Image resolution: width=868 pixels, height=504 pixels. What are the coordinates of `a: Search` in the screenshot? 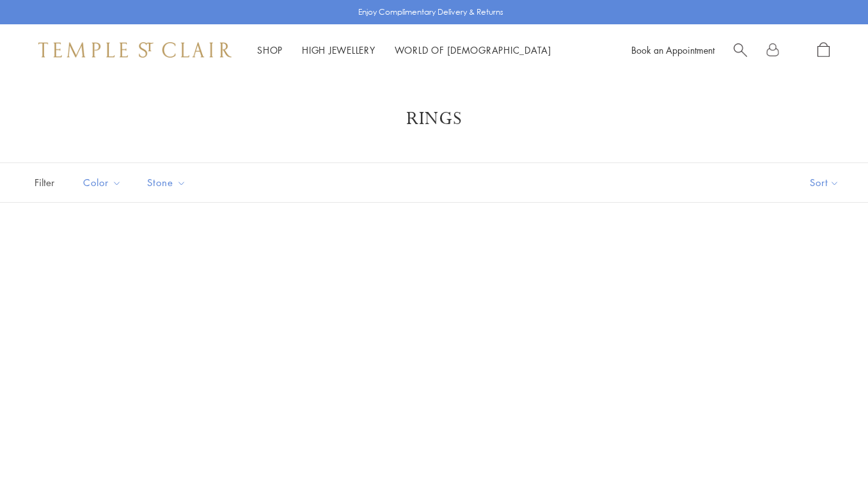 It's located at (740, 50).